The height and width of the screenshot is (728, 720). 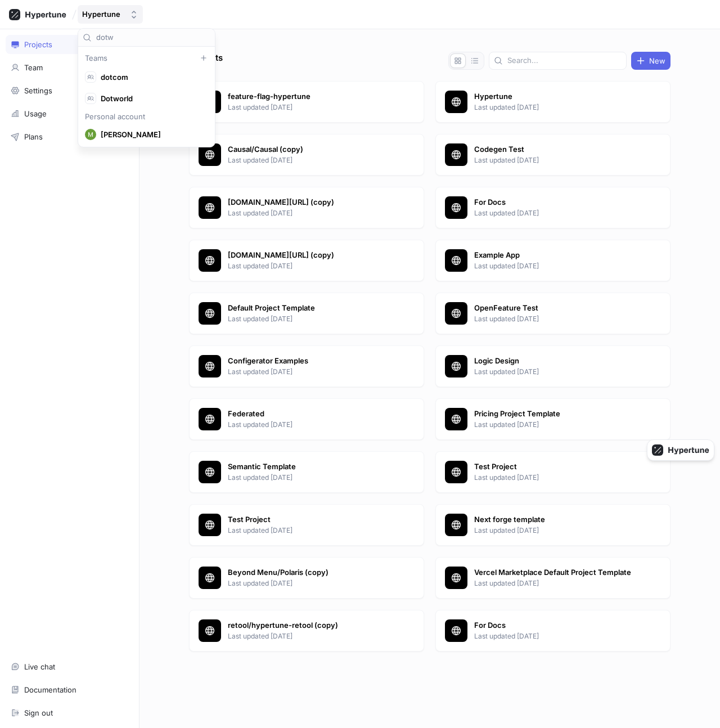 I want to click on p: Default Project Template, so click(x=309, y=309).